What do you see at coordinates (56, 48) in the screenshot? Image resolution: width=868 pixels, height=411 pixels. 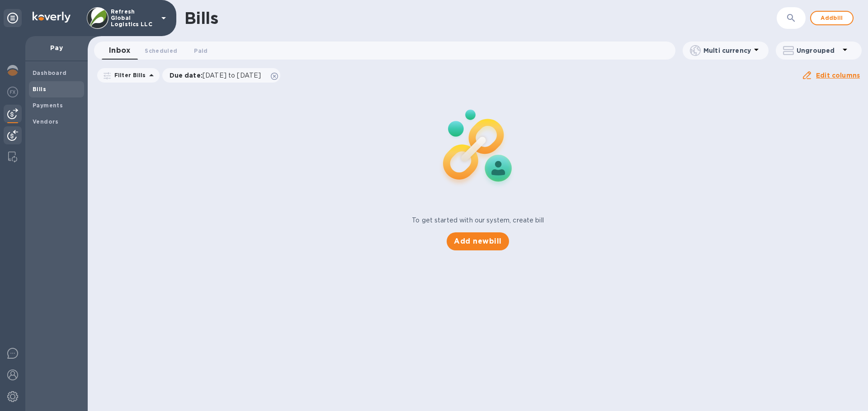 I see `p: Pay` at bounding box center [56, 48].